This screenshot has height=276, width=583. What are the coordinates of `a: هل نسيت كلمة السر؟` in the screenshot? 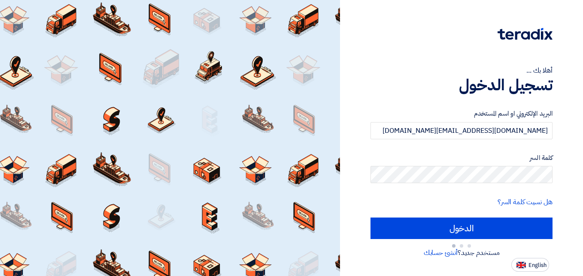 It's located at (525, 202).